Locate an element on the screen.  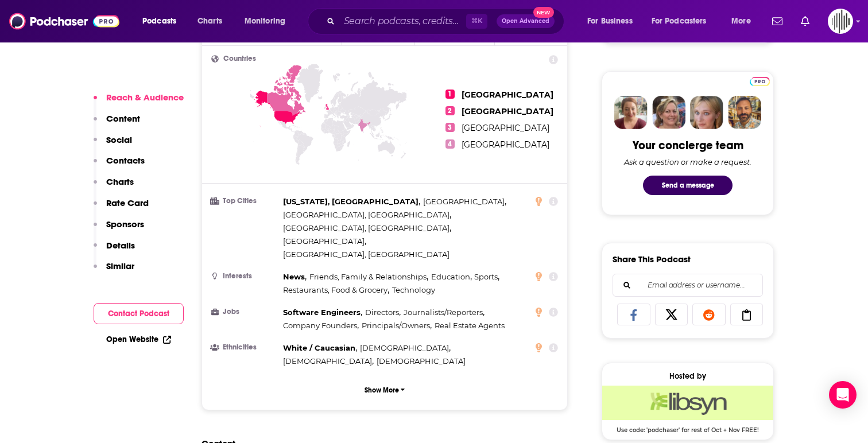
button: Similar is located at coordinates (114, 271).